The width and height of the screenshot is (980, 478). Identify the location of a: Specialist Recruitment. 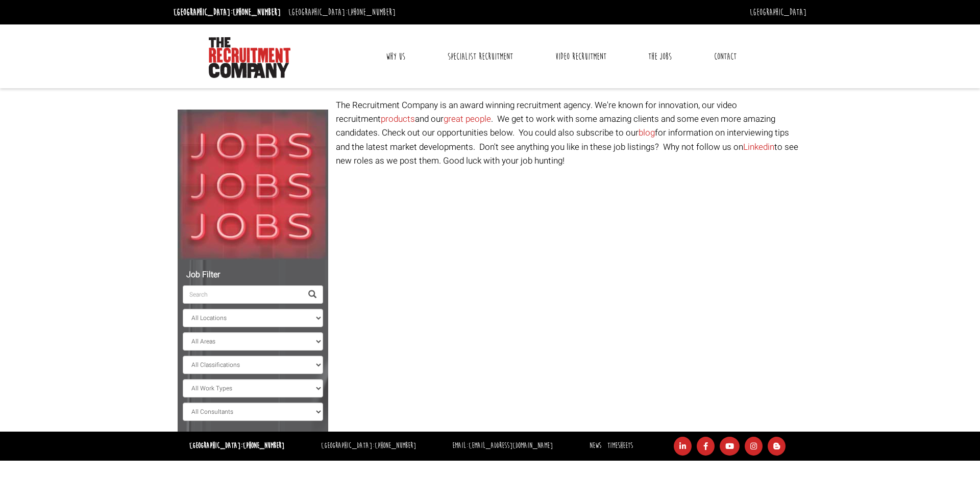
(481, 57).